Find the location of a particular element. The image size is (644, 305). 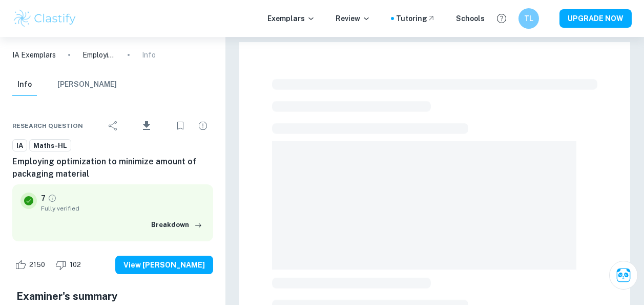

button: TL is located at coordinates (528, 19).